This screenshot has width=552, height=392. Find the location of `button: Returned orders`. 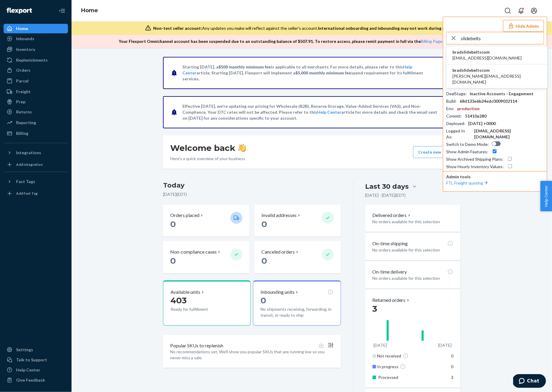

button: Returned orders is located at coordinates (391, 300).